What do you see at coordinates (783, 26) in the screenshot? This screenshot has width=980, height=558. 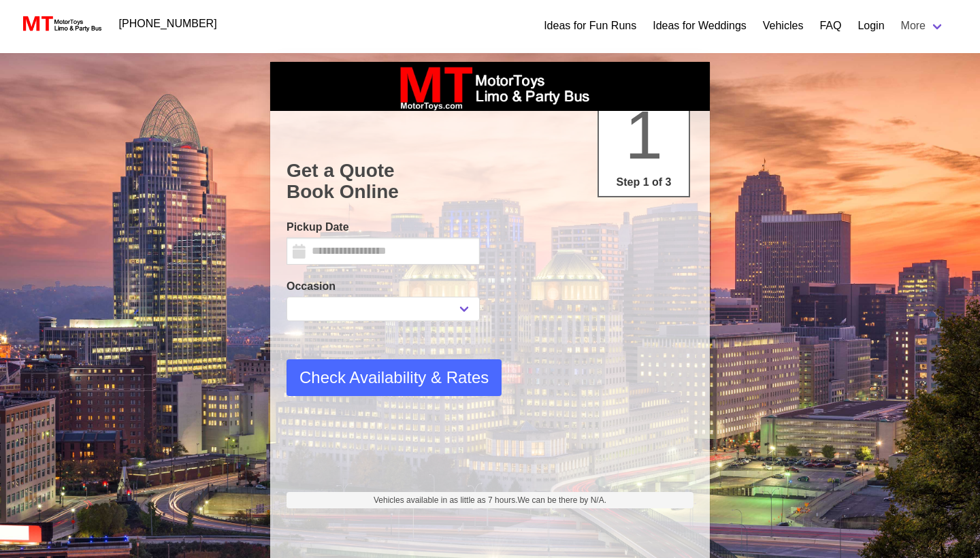 I see `a: Vehicles` at bounding box center [783, 26].